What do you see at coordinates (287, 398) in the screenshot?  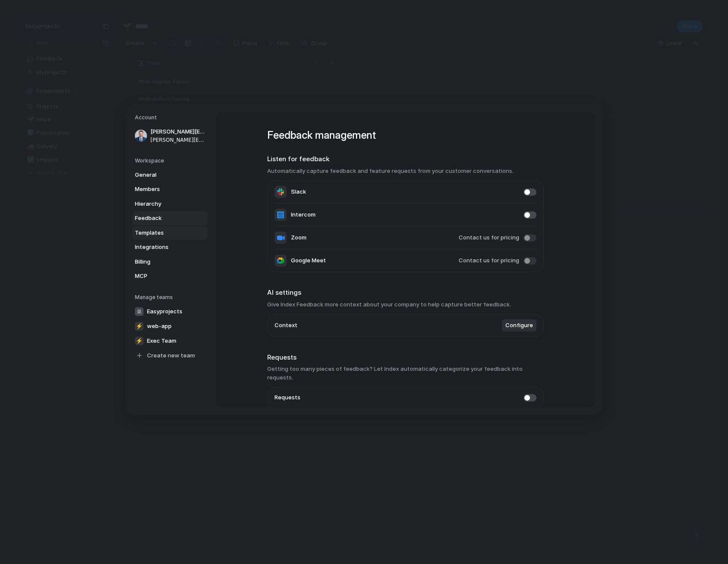 I see `span: Requests` at bounding box center [287, 398].